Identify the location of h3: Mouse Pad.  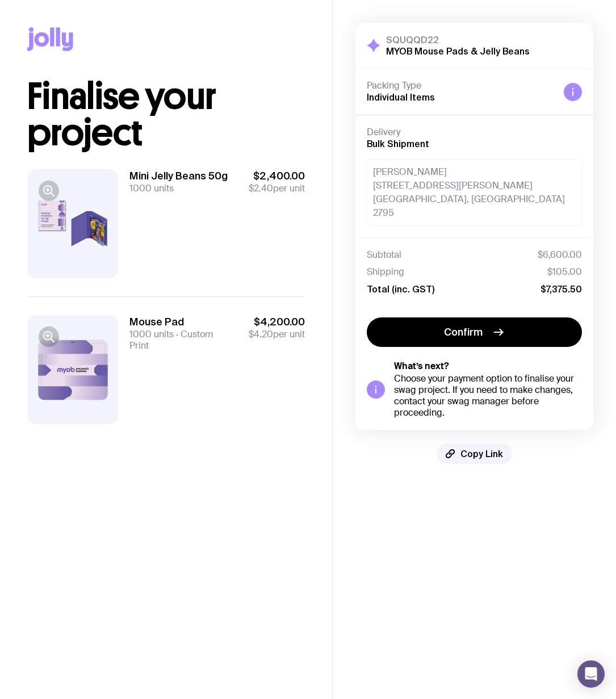
(180, 322).